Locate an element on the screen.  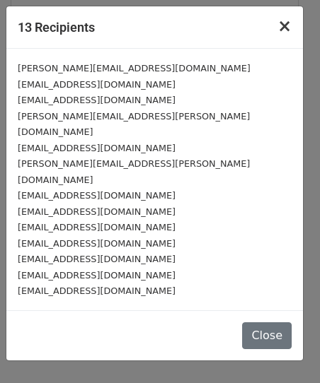
h5: 13 Recipients is located at coordinates (56, 27).